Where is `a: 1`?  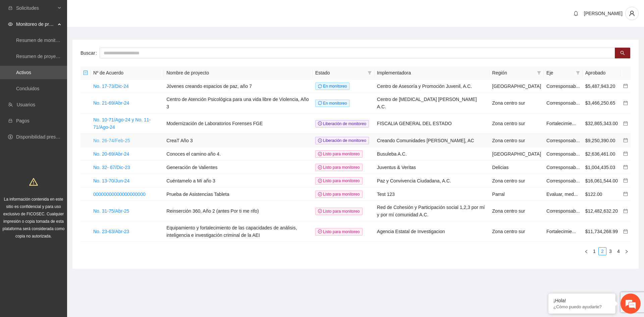
a: 1 is located at coordinates (594, 251).